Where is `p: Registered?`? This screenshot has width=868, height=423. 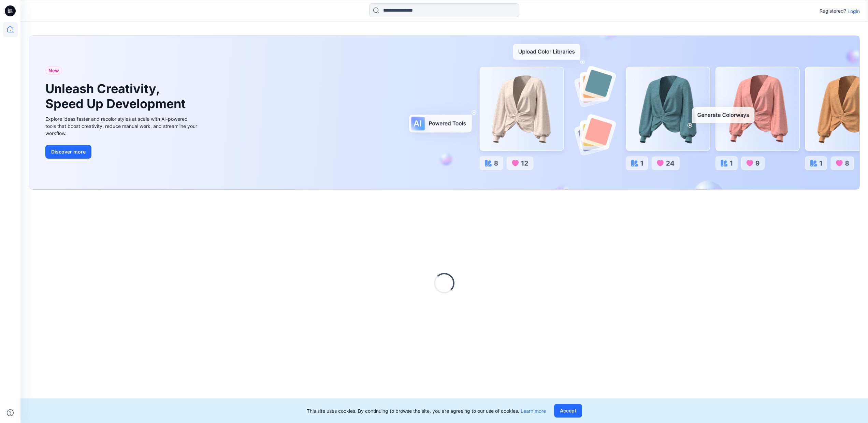 p: Registered? is located at coordinates (833, 11).